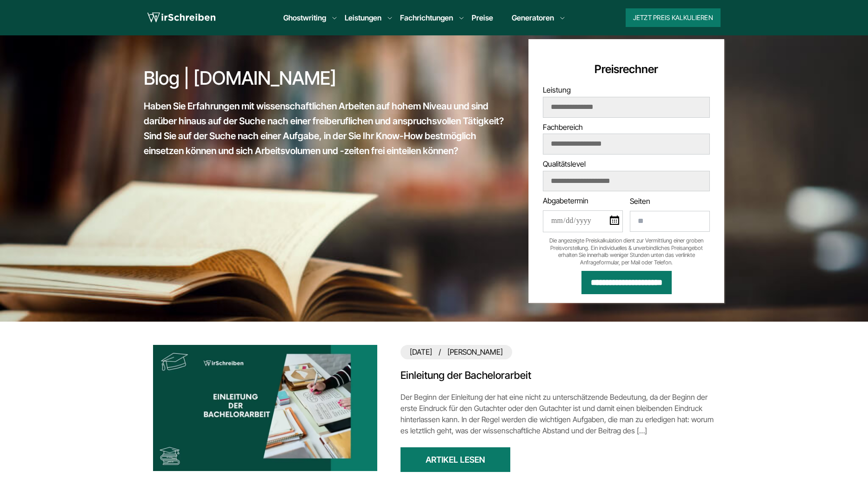 The image size is (868, 485). Describe the element at coordinates (482, 18) in the screenshot. I see `a: Preise` at that location.